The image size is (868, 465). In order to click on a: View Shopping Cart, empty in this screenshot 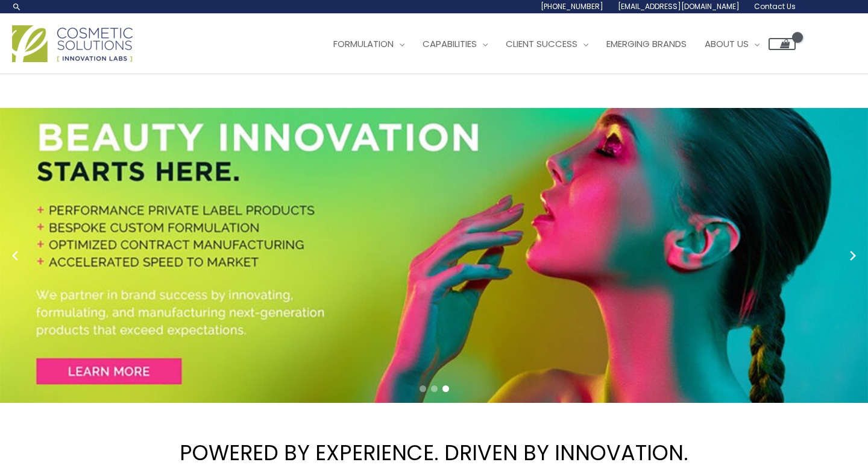, I will do `click(782, 44)`.